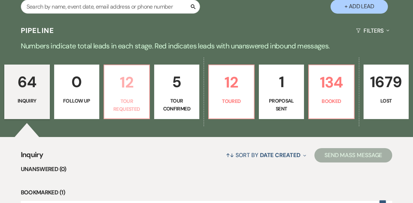 Image resolution: width=413 pixels, height=203 pixels. I want to click on button: Send Mass Message, so click(354, 155).